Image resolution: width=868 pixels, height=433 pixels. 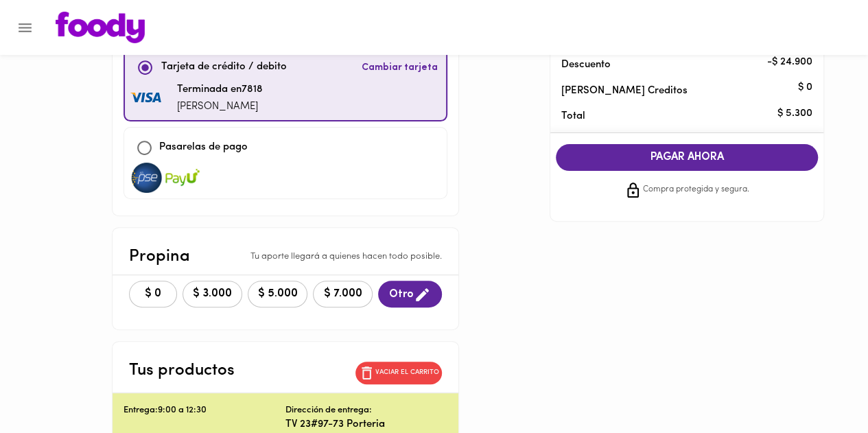 What do you see at coordinates (220, 90) in the screenshot?
I see `p: Terminada en 7818` at bounding box center [220, 90].